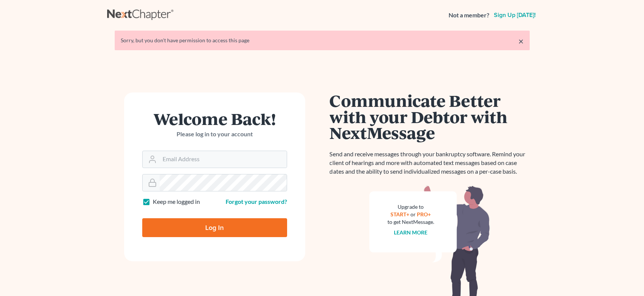 The width and height of the screenshot is (644, 296). What do you see at coordinates (430, 162) in the screenshot?
I see `p: Send and receive messages through your bankruptcy software. Remind your client of hearings and mo...` at bounding box center [430, 162].